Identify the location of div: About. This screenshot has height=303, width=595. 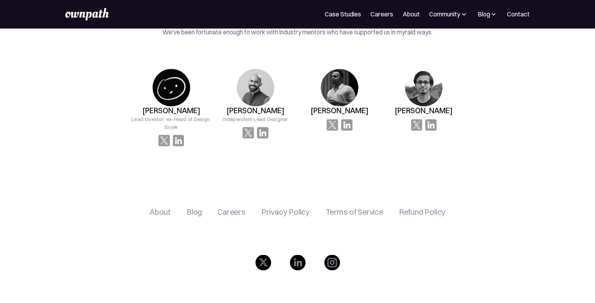
(160, 212).